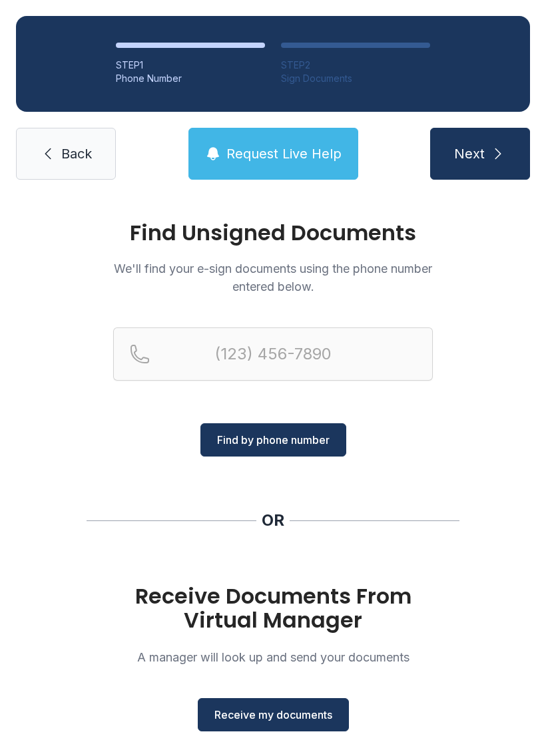  I want to click on div: STEP 2, so click(356, 65).